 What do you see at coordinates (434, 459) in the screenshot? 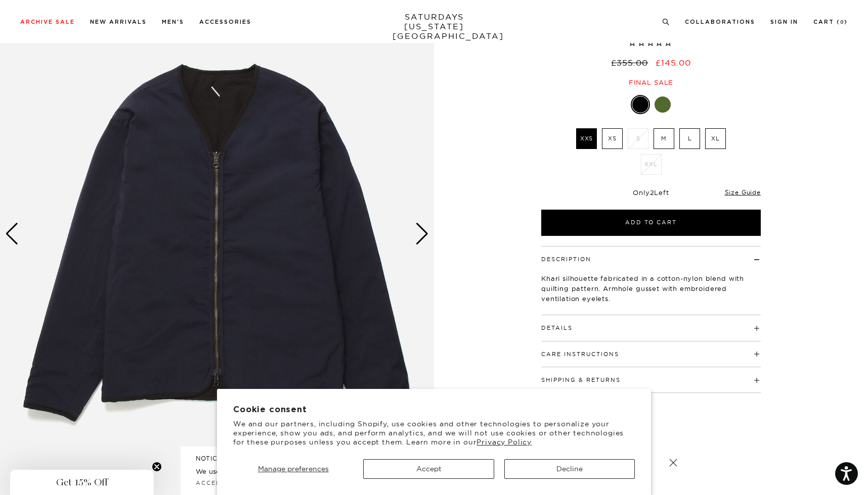
I see `h5: NOTICE` at bounding box center [434, 459].